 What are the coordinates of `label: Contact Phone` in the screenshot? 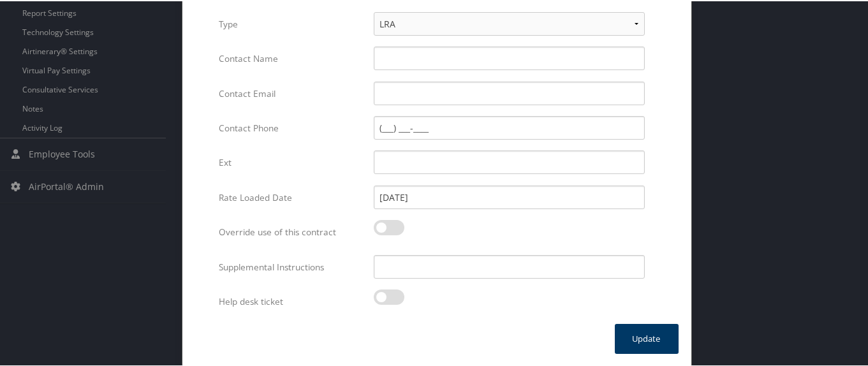 It's located at (291, 126).